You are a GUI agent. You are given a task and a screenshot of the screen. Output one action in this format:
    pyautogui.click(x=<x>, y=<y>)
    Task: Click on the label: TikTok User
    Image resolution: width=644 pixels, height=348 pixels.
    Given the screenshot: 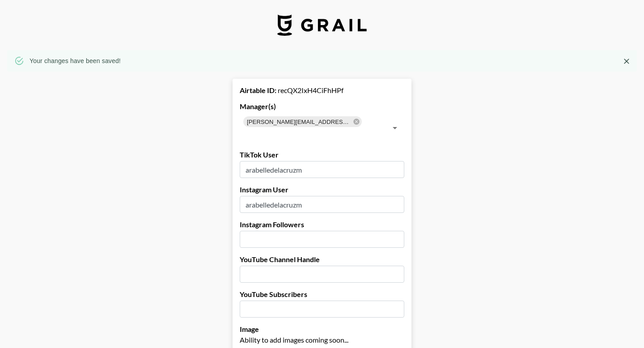 What is the action you would take?
    pyautogui.click(x=322, y=155)
    